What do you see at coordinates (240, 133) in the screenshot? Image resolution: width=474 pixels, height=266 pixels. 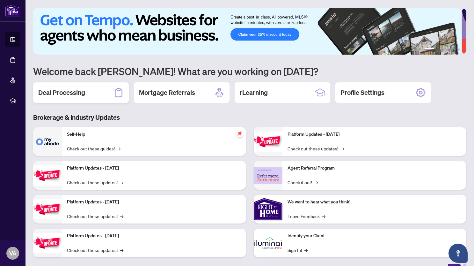 I see `span: pushpin` at bounding box center [240, 133].